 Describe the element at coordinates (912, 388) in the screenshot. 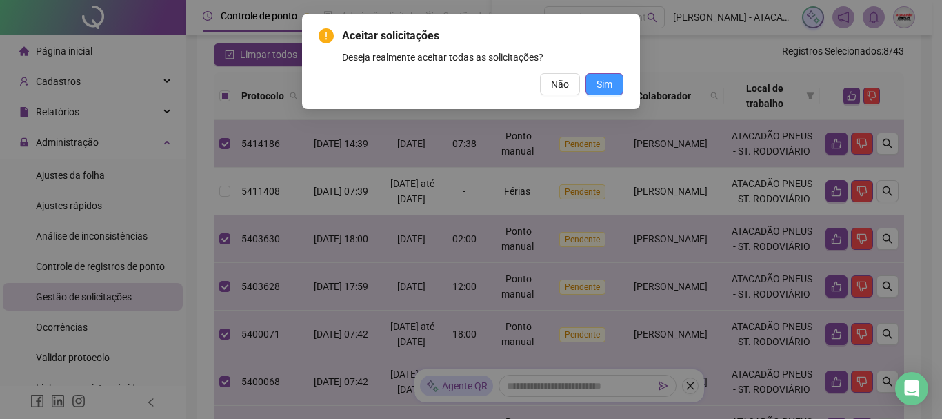

I see `div: Open Intercom Messenger` at that location.